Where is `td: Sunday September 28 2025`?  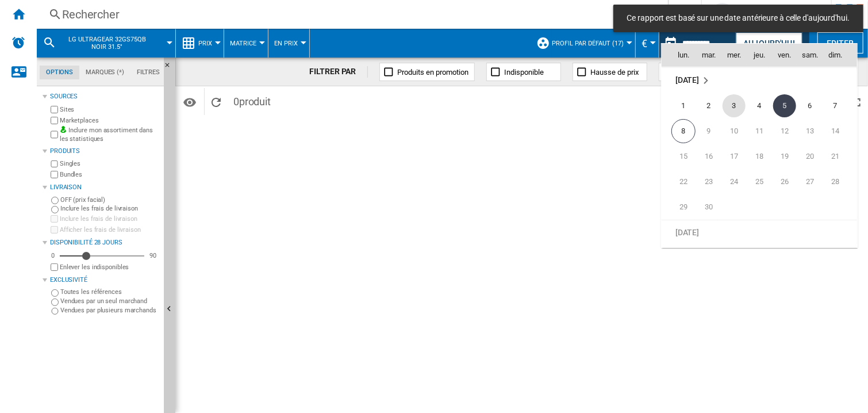 td: Sunday September 28 2025 is located at coordinates (840, 181).